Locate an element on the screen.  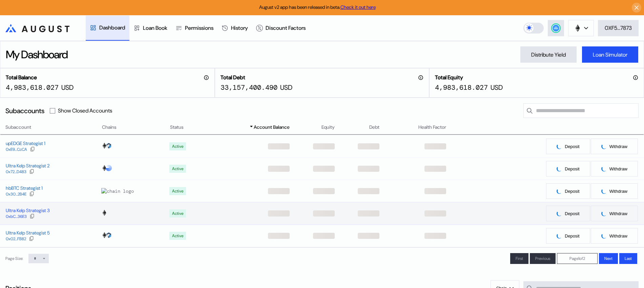
span: Page 1 of 2 is located at coordinates (578, 259).